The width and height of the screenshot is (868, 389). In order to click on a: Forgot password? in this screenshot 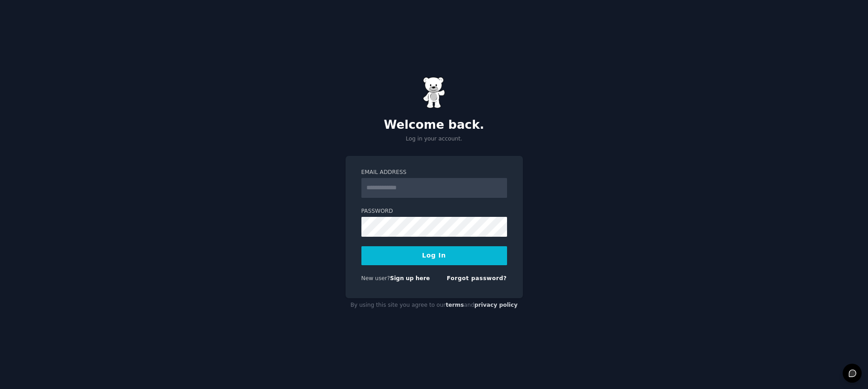, I will do `click(477, 279)`.